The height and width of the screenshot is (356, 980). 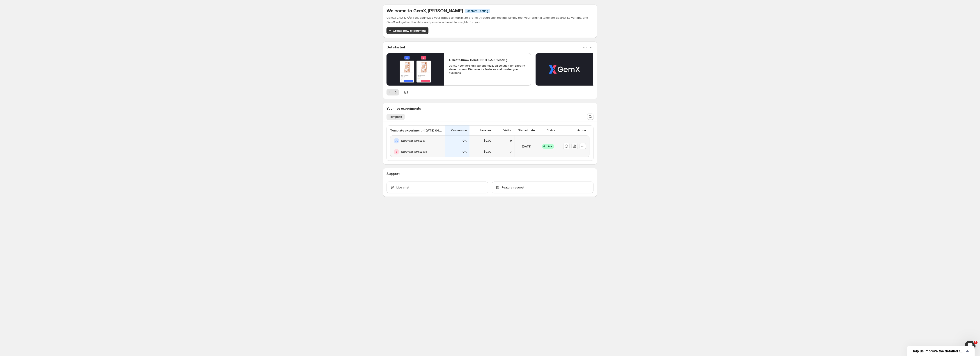 I want to click on p: GemX: CRO & A/B Test optimizes your pages to maximize profits through split testing. Simply test ..., so click(x=490, y=20).